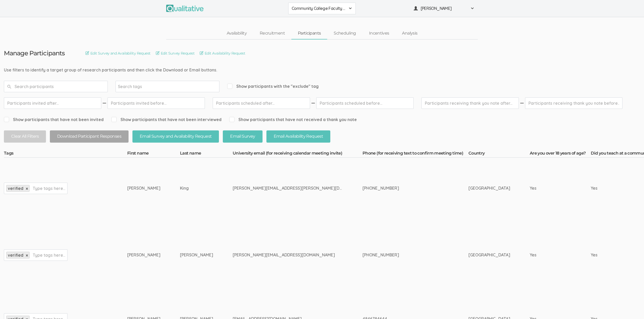  What do you see at coordinates (206, 154) in the screenshot?
I see `th: Last name` at bounding box center [206, 154].